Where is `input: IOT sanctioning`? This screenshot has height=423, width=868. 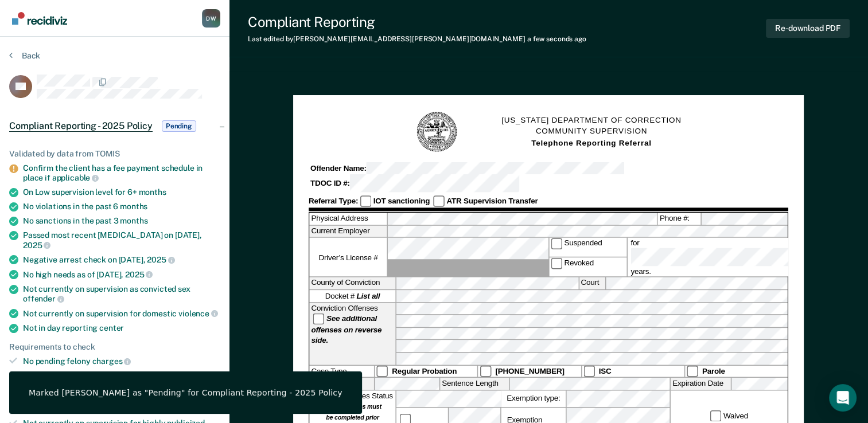
input: IOT sanctioning is located at coordinates (366, 201).